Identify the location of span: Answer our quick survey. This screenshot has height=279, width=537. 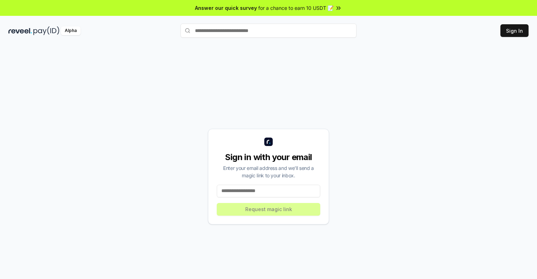
(226, 8).